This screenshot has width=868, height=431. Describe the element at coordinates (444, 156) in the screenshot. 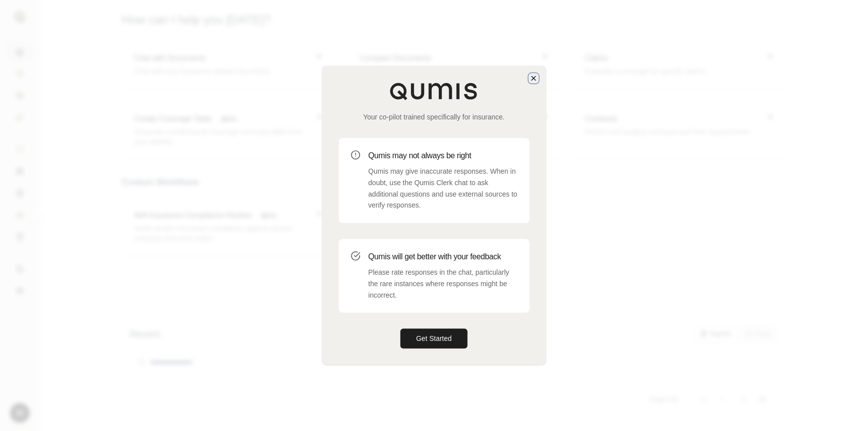

I see `h3: Qumis may not always be right` at that location.